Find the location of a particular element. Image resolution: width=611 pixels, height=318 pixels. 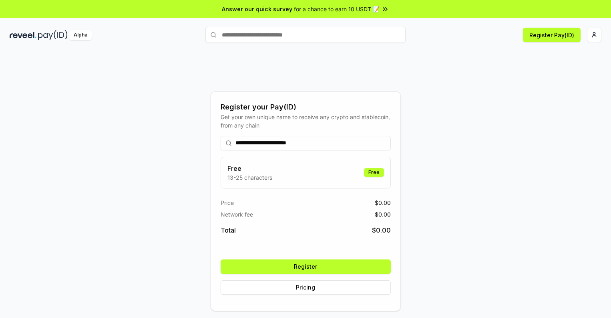

img: reveel_dark is located at coordinates (23, 35).